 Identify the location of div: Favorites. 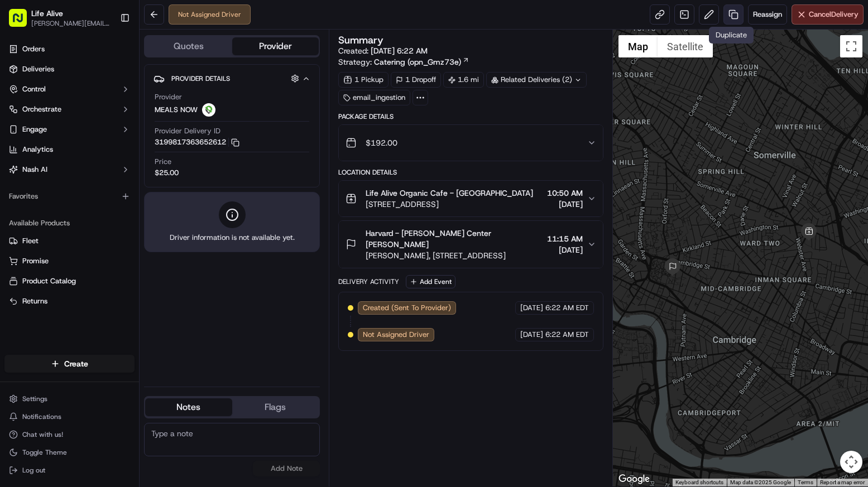
(69, 196).